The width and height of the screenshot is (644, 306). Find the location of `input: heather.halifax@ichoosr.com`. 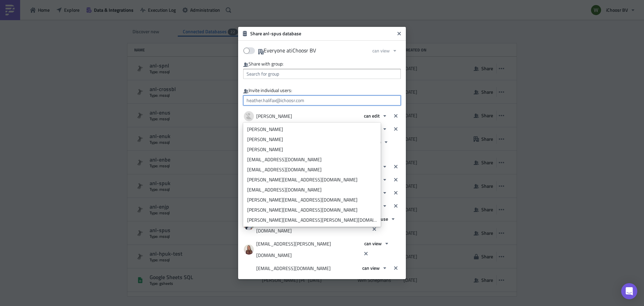

input: heather.halifax@ichoosr.com is located at coordinates (322, 100).